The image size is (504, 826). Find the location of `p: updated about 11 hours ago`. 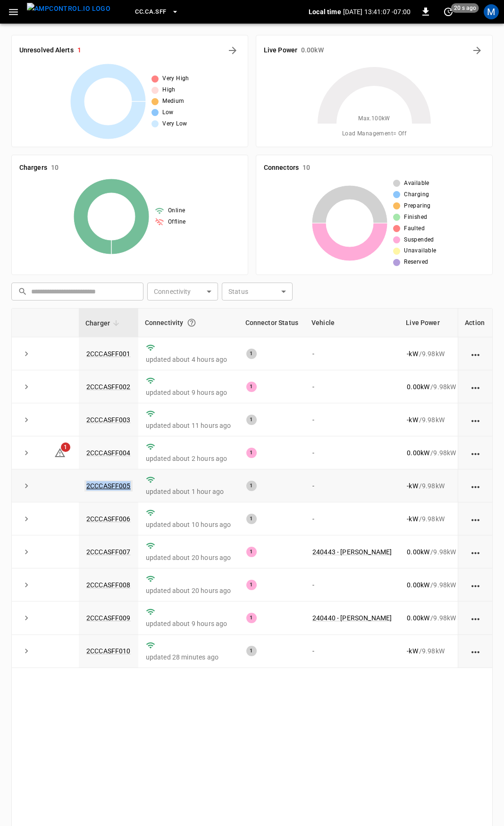

p: updated about 11 hours ago is located at coordinates (188, 425).